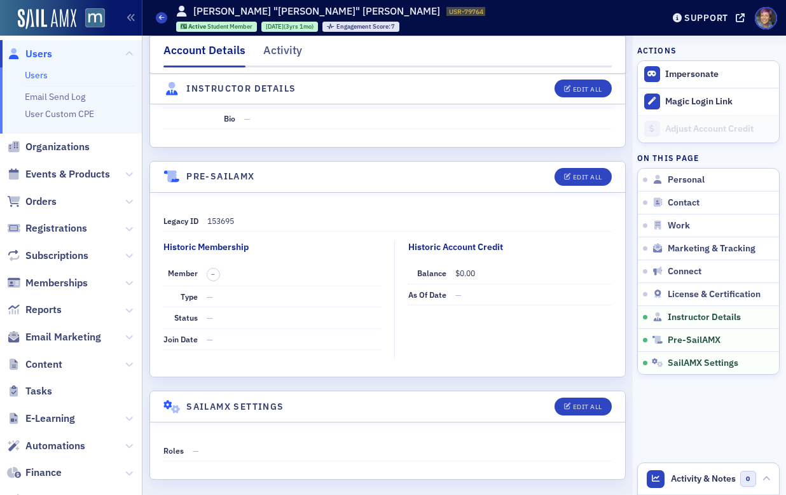 This screenshot has width=786, height=495. I want to click on a: User Custom CPE, so click(59, 114).